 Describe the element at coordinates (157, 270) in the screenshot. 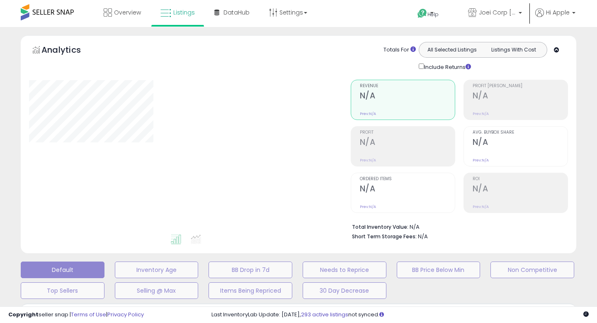

I see `button: Inventory Age` at that location.